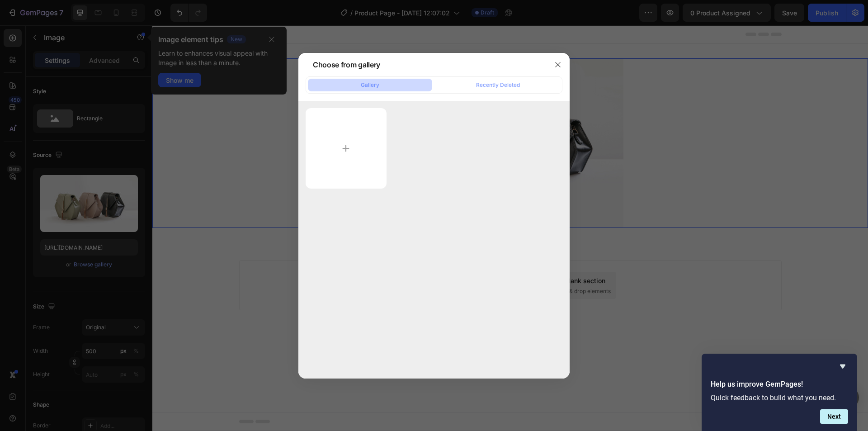 This screenshot has width=868, height=431. I want to click on div: Choose from gallery, so click(346, 65).